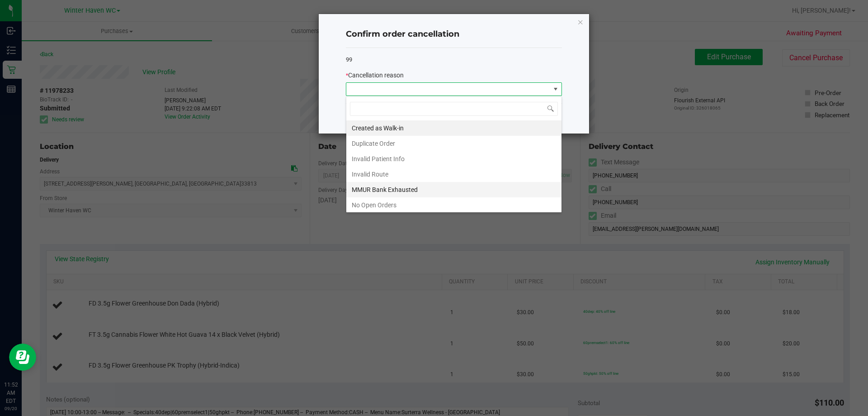 This screenshot has height=416, width=868. I want to click on h4: Confirm order cancellation, so click(454, 34).